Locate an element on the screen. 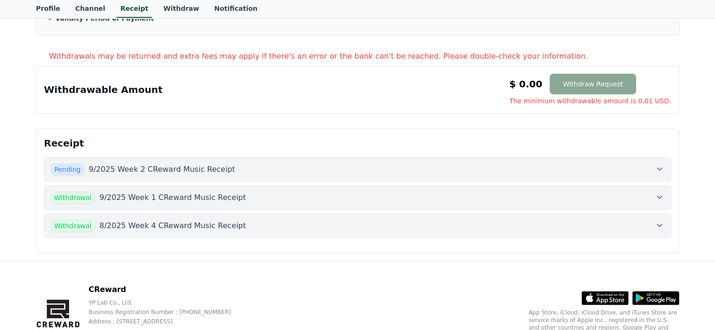  p: CReward is located at coordinates (167, 290).